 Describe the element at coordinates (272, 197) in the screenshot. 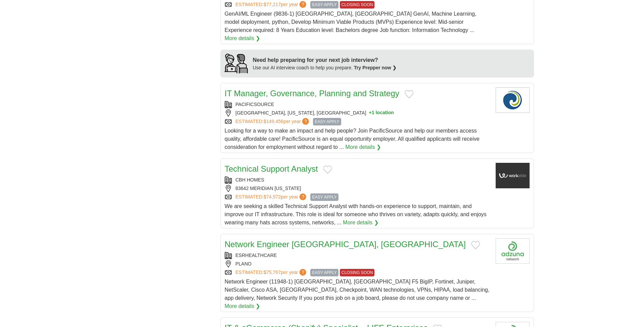

I see `a: ESTIMATED:$74,572per year?` at that location.